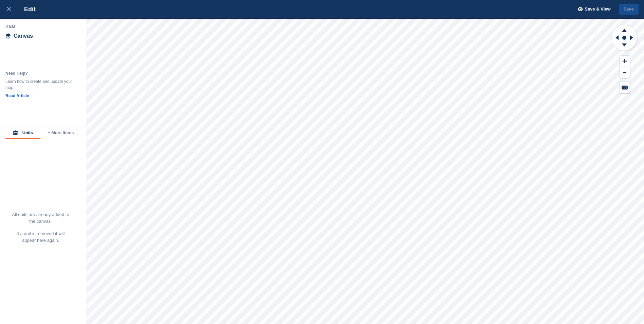 The width and height of the screenshot is (644, 324). What do you see at coordinates (625, 73) in the screenshot?
I see `button: Zoom Out` at bounding box center [625, 73].